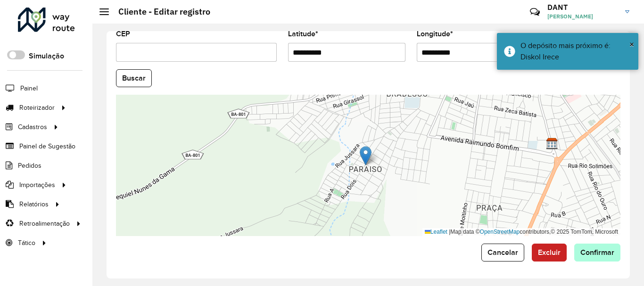 This screenshot has height=286, width=644. What do you see at coordinates (575, 51) in the screenshot?
I see `div: O depósito mais próximo é: Diskol Irece` at bounding box center [575, 51].